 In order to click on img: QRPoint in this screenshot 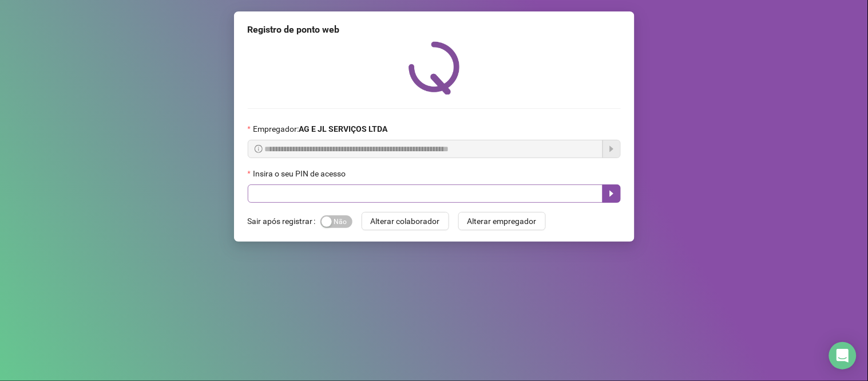, I will do `click(435, 68)`.